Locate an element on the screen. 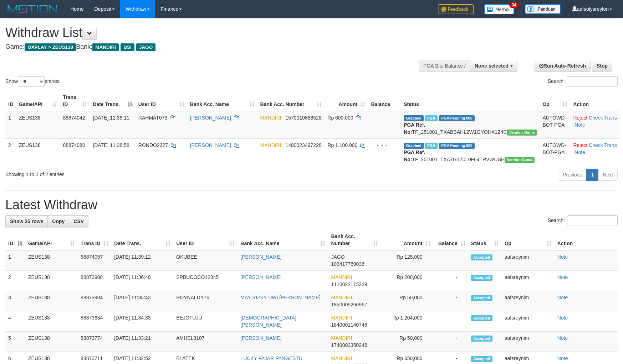 Image resolution: width=623 pixels, height=364 pixels. span: 88874080 is located at coordinates (74, 145).